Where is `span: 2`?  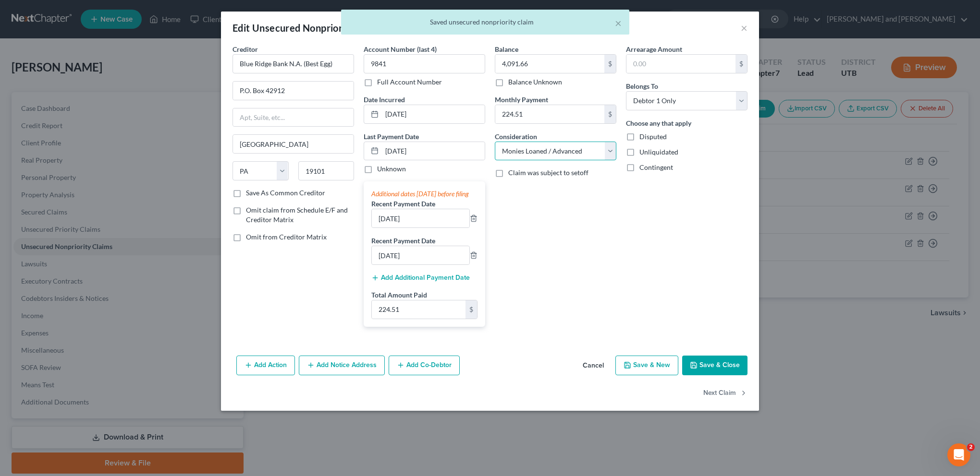 span: 2 is located at coordinates (971, 447).